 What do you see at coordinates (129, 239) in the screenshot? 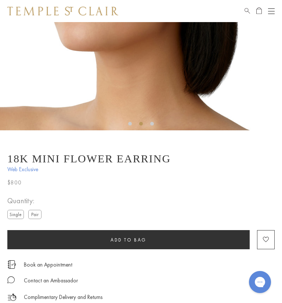
I see `span: Add to bag` at bounding box center [129, 239].